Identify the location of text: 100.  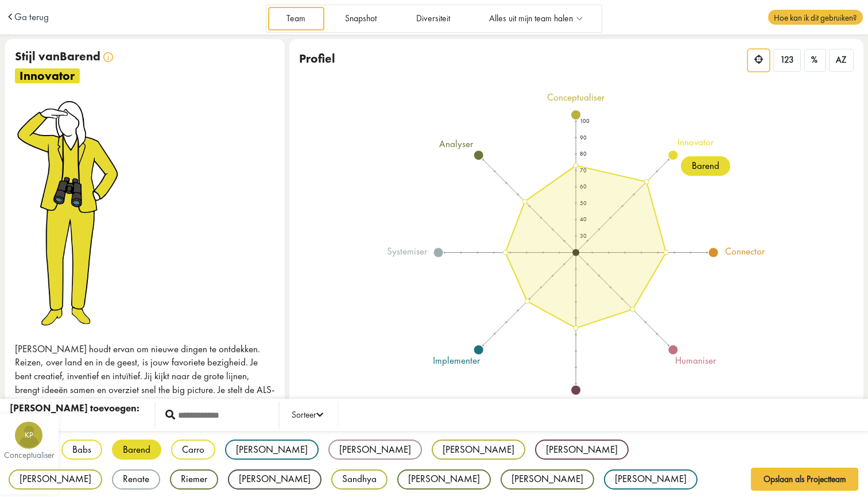
(585, 121).